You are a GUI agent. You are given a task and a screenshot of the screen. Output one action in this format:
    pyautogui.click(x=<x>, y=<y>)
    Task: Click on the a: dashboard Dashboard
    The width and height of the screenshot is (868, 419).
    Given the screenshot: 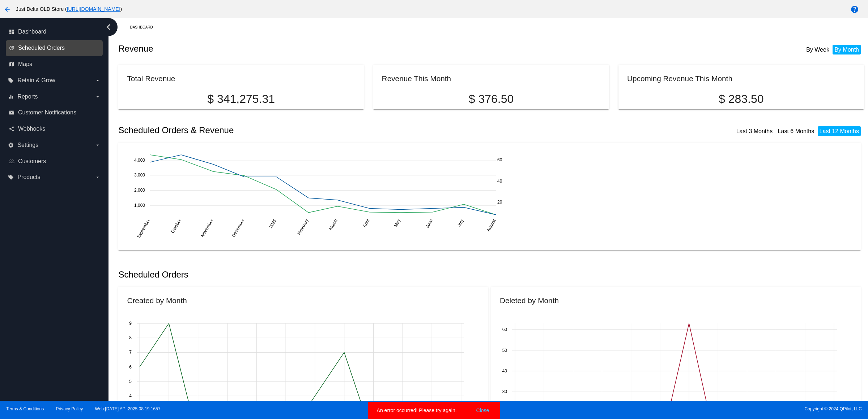 What is the action you would take?
    pyautogui.click(x=55, y=32)
    